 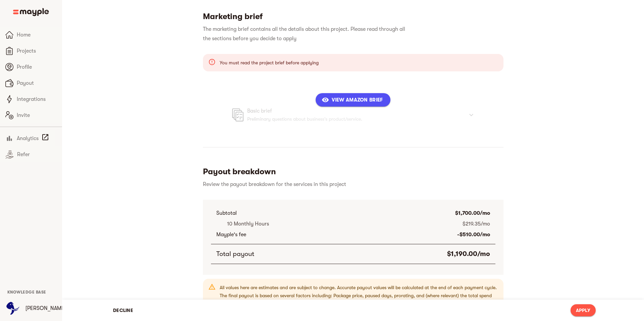 I want to click on span: View amazon Brief, so click(x=353, y=100).